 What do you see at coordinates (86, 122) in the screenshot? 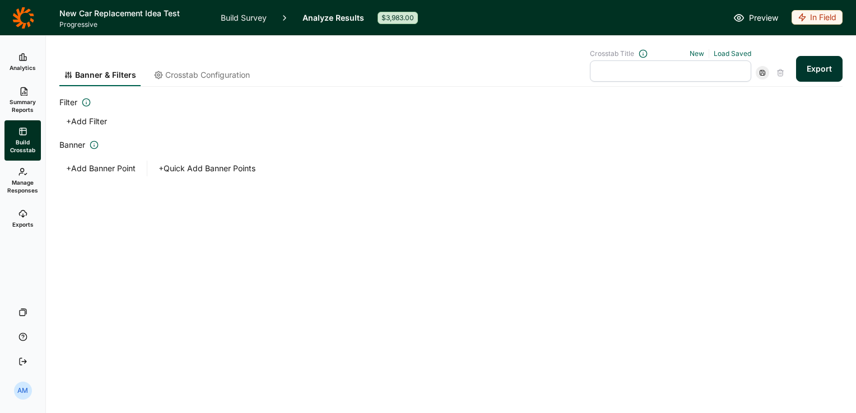
I see `button: +Add Filter` at bounding box center [86, 122].